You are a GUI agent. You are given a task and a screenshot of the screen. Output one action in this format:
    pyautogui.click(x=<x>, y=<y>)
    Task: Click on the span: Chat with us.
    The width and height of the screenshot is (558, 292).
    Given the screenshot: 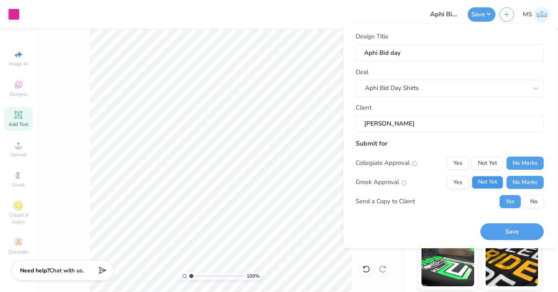 What is the action you would take?
    pyautogui.click(x=67, y=270)
    